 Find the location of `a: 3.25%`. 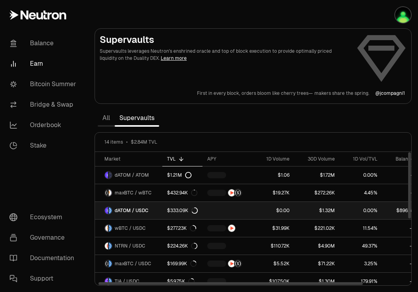

a: 3.25% is located at coordinates (361, 264).